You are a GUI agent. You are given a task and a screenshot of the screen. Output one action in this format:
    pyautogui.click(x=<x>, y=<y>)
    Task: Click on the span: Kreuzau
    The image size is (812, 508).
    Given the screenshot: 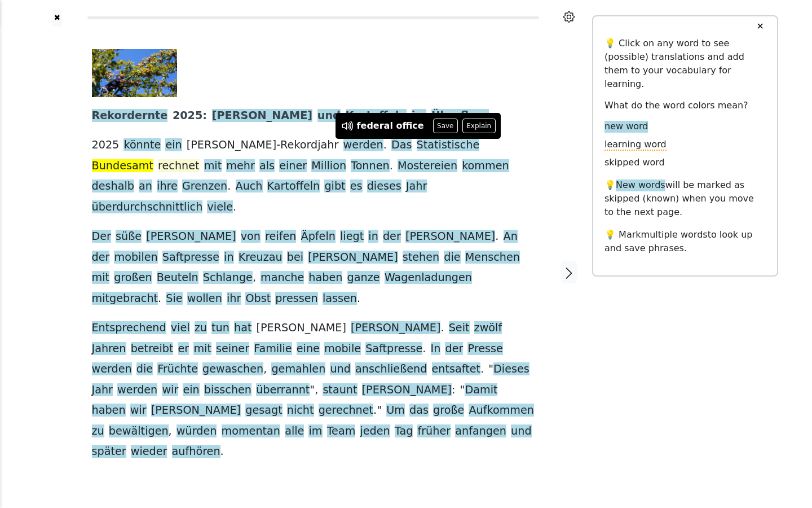 What is the action you would take?
    pyautogui.click(x=261, y=257)
    